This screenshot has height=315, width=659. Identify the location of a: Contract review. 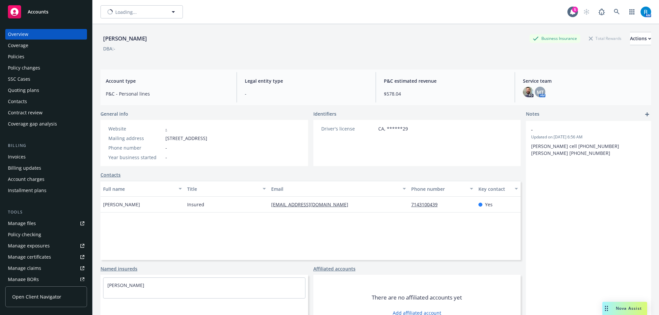
(46, 113).